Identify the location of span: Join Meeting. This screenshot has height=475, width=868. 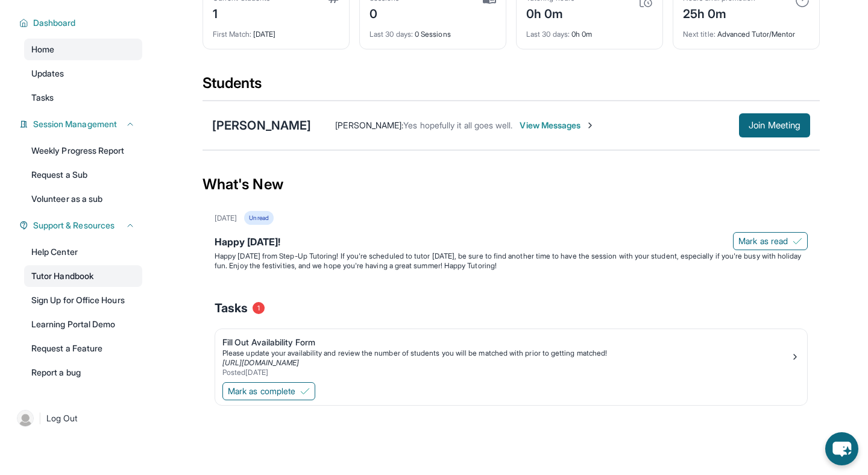
(774, 126).